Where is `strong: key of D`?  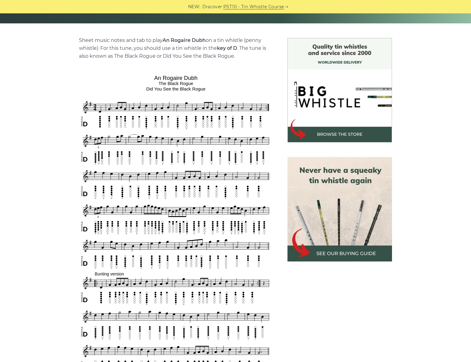 strong: key of D is located at coordinates (227, 48).